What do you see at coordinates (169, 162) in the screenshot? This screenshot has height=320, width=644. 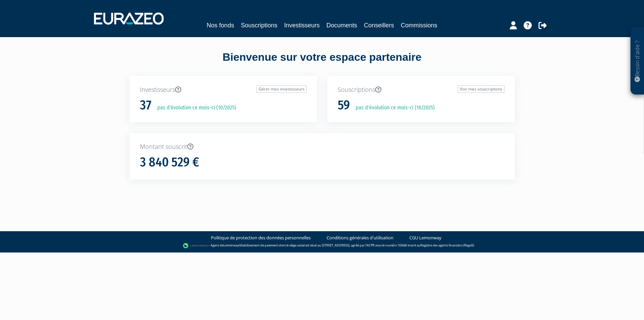 I see `h1: 3 840 529 €` at bounding box center [169, 162].